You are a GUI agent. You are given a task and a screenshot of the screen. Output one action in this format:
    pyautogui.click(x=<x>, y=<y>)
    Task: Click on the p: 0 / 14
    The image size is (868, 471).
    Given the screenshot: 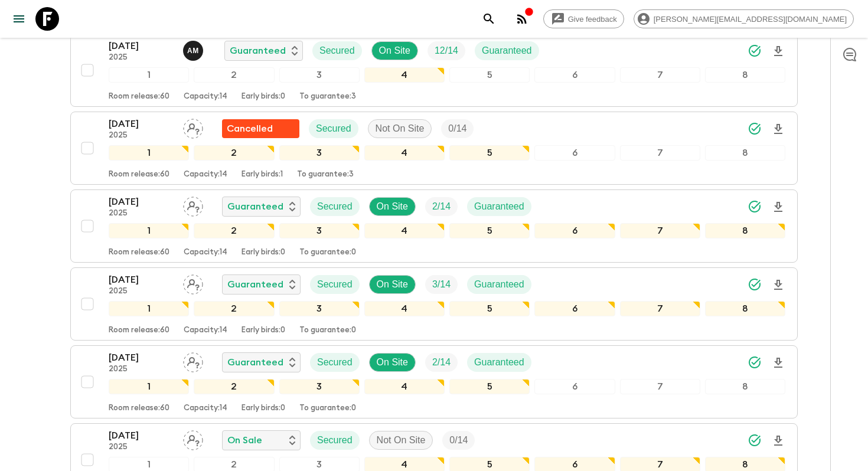 What is the action you would take?
    pyautogui.click(x=457, y=129)
    